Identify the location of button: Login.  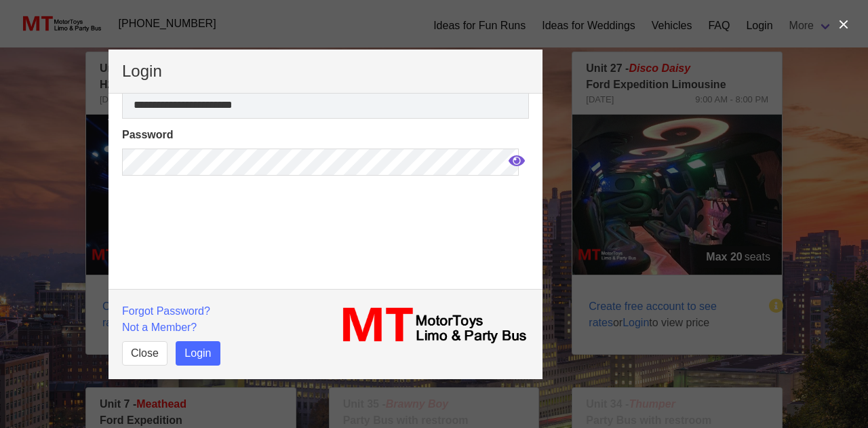
(198, 353).